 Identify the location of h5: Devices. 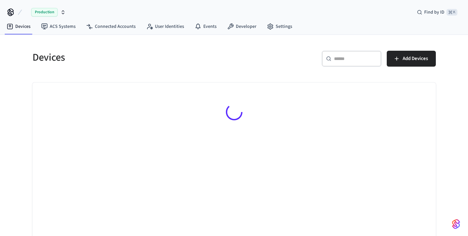
(131, 57).